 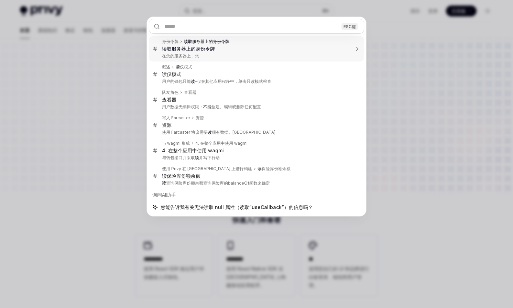 What do you see at coordinates (170, 41) in the screenshot?
I see `font: 身份令牌` at bounding box center [170, 41].